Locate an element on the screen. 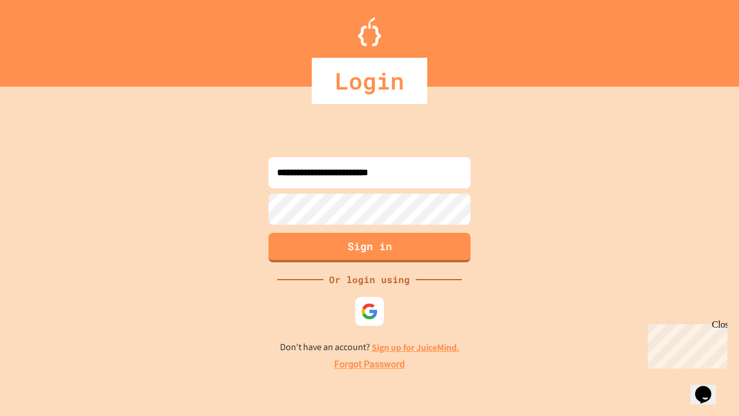  a: Forgot Password is located at coordinates (370, 364).